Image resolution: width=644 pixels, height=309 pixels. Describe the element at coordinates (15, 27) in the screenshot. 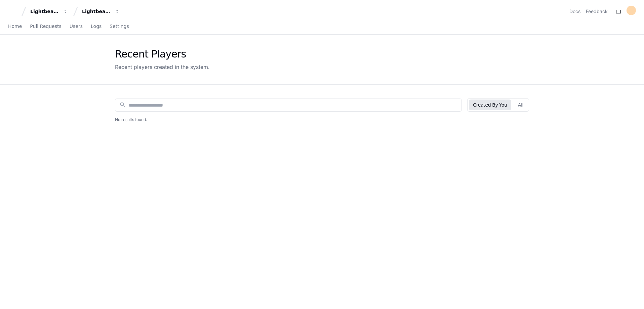

I see `a: Home` at that location.